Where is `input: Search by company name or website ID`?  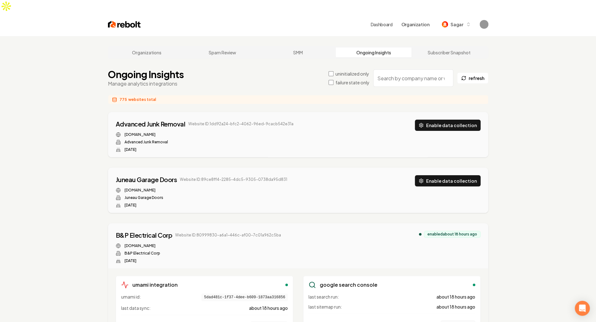
input: Search by company name or website ID is located at coordinates (413, 78).